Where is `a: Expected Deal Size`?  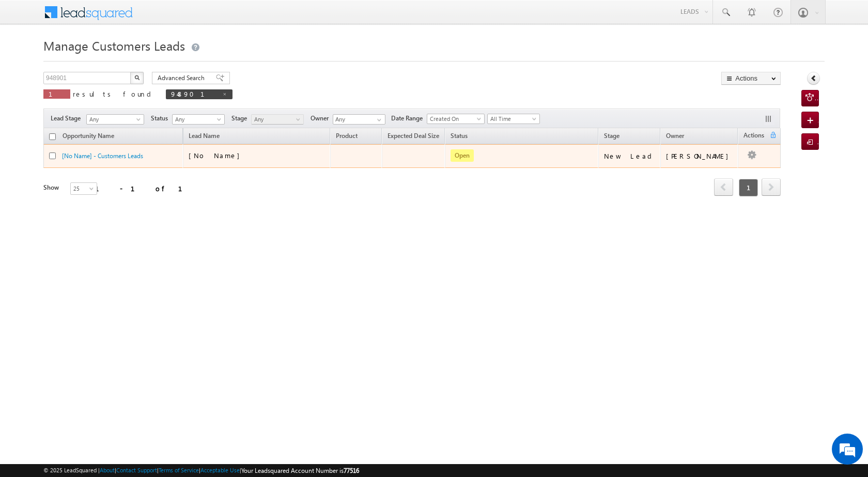 a: Expected Deal Size is located at coordinates (413, 137).